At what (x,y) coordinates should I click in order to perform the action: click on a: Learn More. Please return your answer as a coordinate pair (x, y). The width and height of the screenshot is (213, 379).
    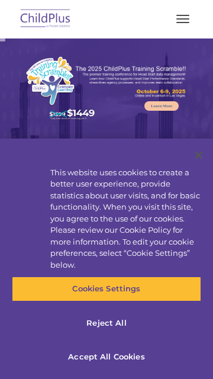
    Looking at the image, I should click on (162, 106).